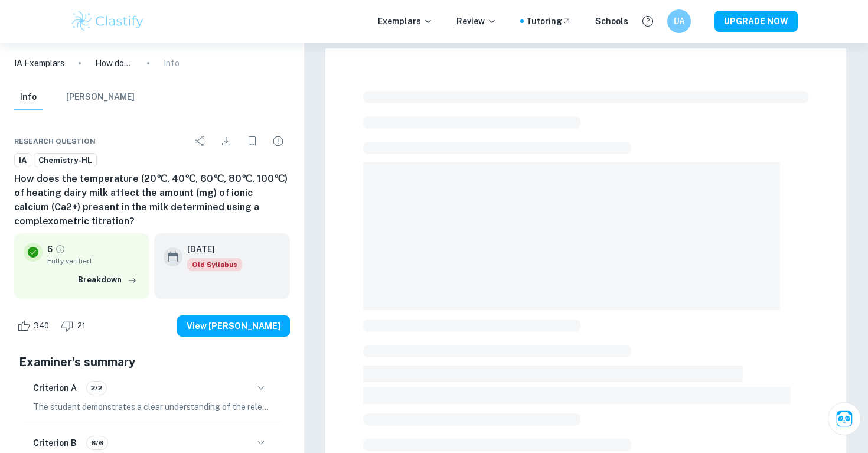  Describe the element at coordinates (151, 407) in the screenshot. I see `p: The student demonstrates a clear understanding of the relevance of the chosen topic and research ...` at that location.